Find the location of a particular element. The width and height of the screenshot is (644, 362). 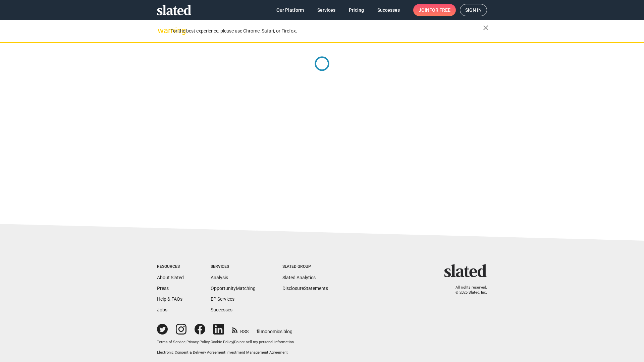

a: Joinfor free is located at coordinates (434, 10).